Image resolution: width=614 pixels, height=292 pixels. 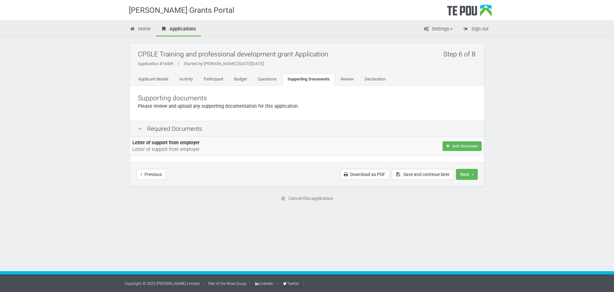 What do you see at coordinates (423, 174) in the screenshot?
I see `button: Save and continue later` at bounding box center [423, 174].